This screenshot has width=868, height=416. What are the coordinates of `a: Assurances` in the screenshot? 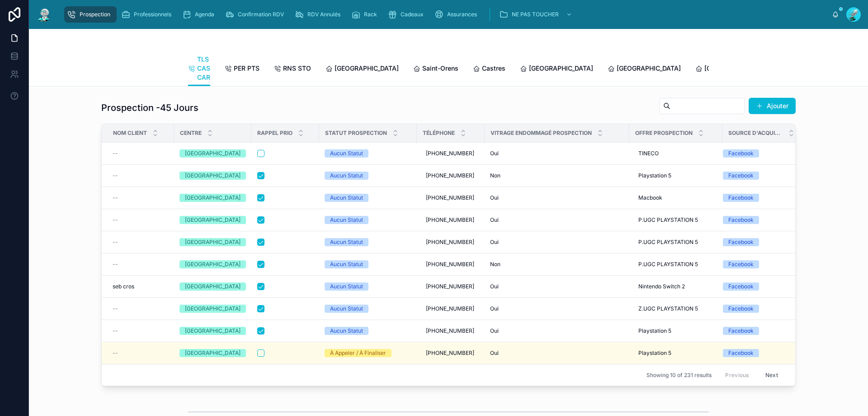 It's located at (458, 14).